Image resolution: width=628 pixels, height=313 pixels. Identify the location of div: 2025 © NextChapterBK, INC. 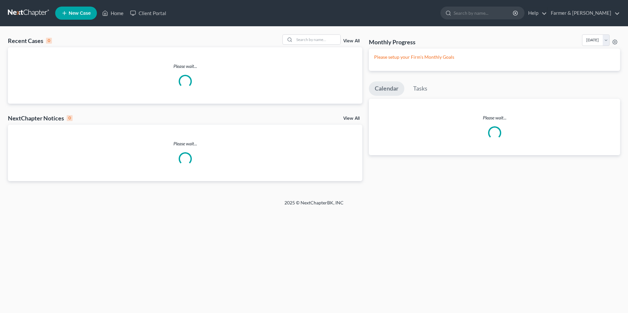
(314, 205).